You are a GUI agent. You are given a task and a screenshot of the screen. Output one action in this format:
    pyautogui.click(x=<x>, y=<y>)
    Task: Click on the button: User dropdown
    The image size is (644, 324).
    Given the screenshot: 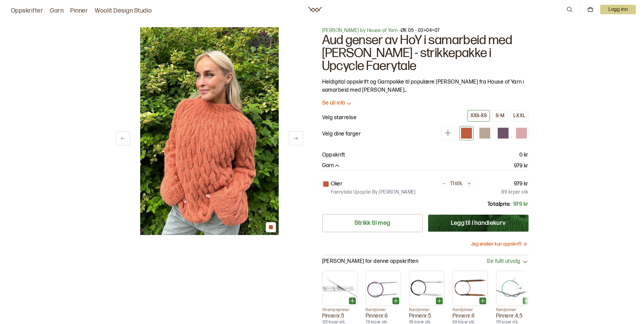 What is the action you would take?
    pyautogui.click(x=618, y=9)
    